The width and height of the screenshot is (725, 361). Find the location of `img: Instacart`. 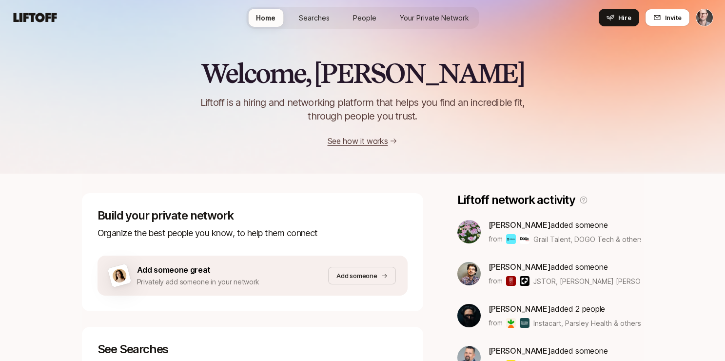

img: Instacart is located at coordinates (511, 323).